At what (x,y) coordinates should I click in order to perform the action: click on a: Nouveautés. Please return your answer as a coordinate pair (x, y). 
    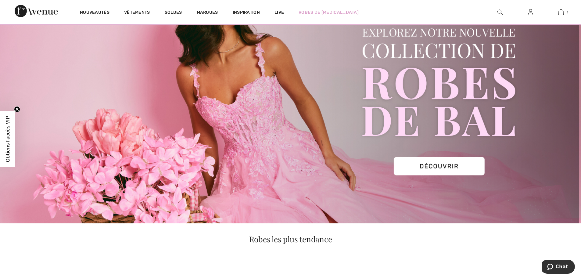
    Looking at the image, I should click on (95, 13).